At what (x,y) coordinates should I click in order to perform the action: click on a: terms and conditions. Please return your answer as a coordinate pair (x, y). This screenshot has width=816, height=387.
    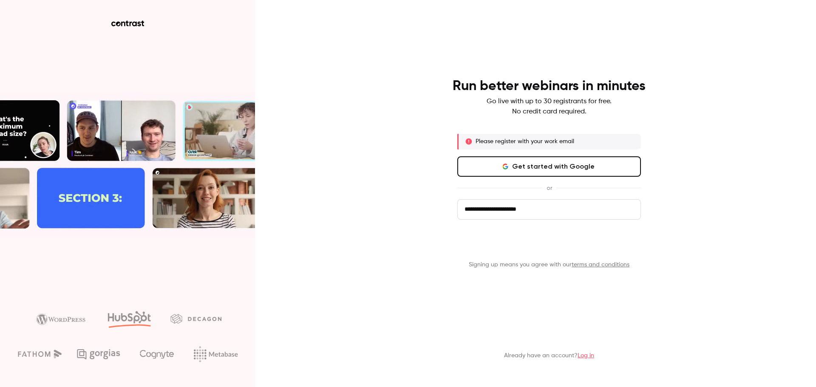
    Looking at the image, I should click on (600, 265).